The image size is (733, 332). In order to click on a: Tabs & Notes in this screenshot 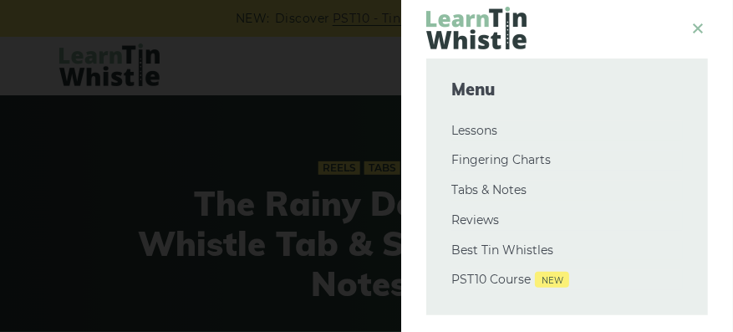, I will do `click(567, 191)`.